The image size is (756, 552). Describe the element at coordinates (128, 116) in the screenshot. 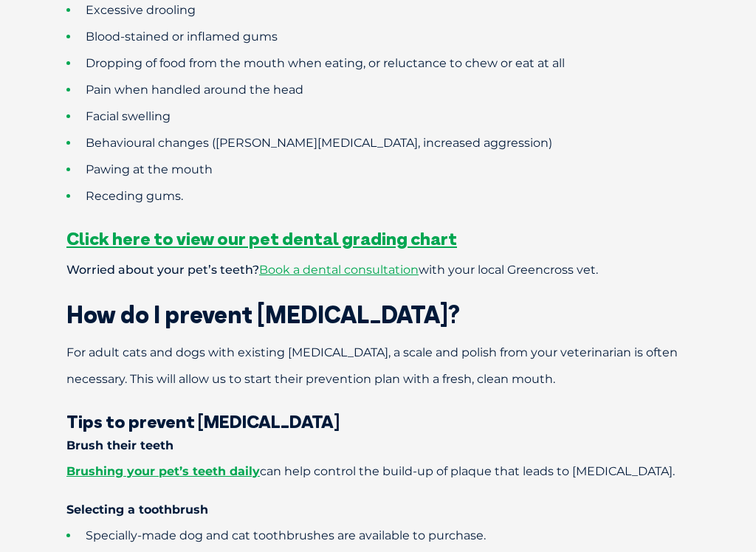

I see `span: Facial swelling` at that location.